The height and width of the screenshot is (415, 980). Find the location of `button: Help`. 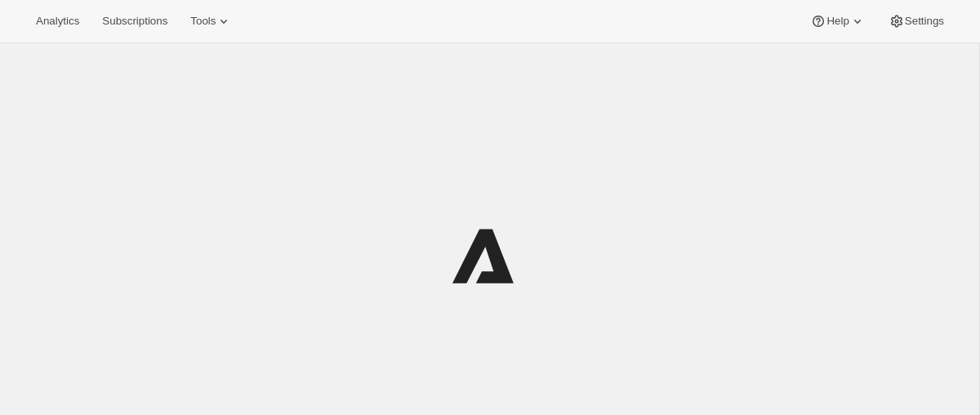

button: Help is located at coordinates (837, 21).